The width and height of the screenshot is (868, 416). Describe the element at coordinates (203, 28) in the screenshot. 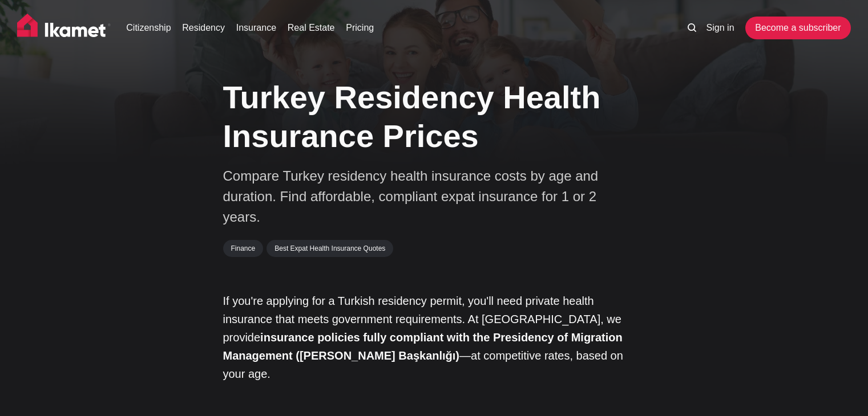

I see `a: Residency` at that location.